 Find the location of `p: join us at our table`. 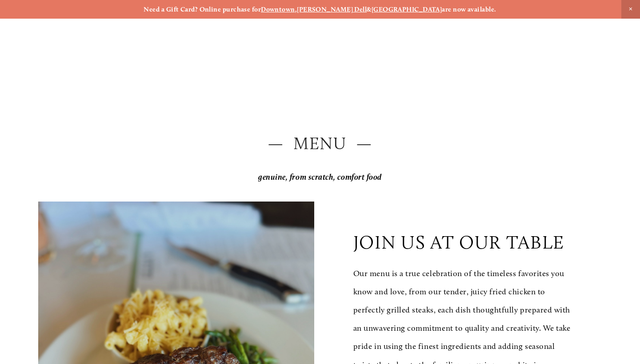

p: join us at our table is located at coordinates (459, 242).